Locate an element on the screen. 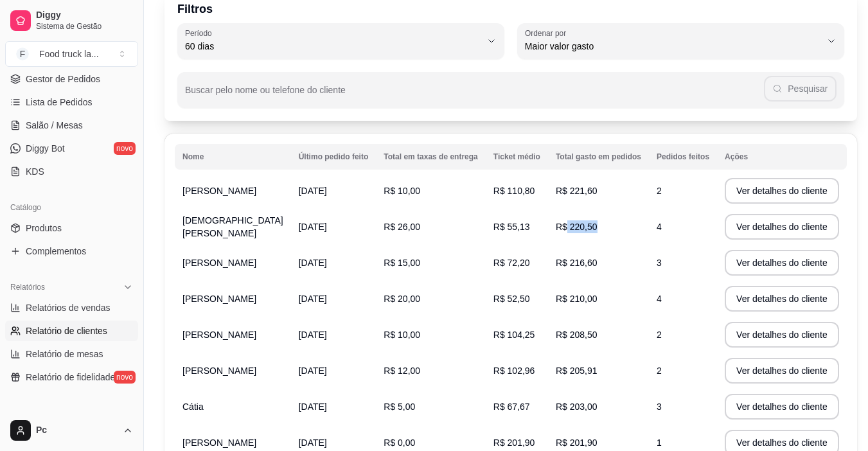 The width and height of the screenshot is (868, 451). span: R$ 104,25 is located at coordinates (514, 335).